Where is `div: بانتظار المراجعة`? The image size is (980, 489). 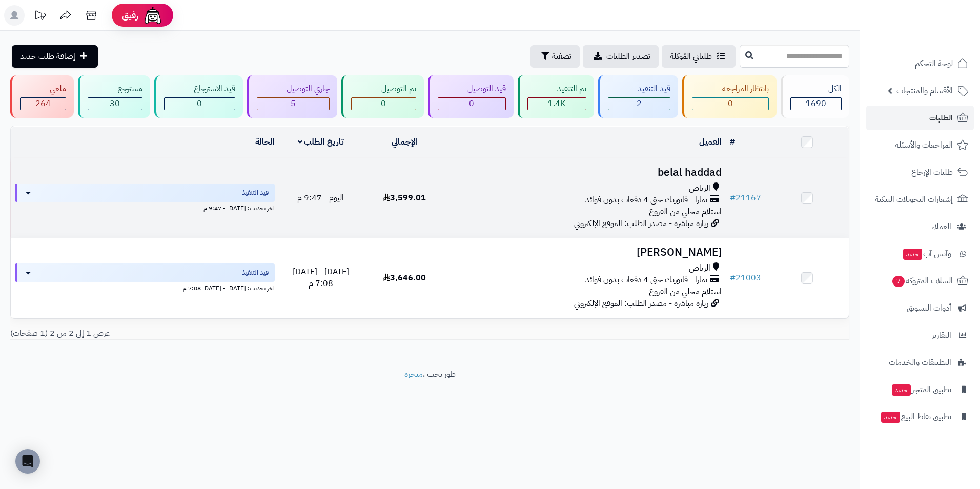 div: بانتظار المراجعة is located at coordinates (730, 89).